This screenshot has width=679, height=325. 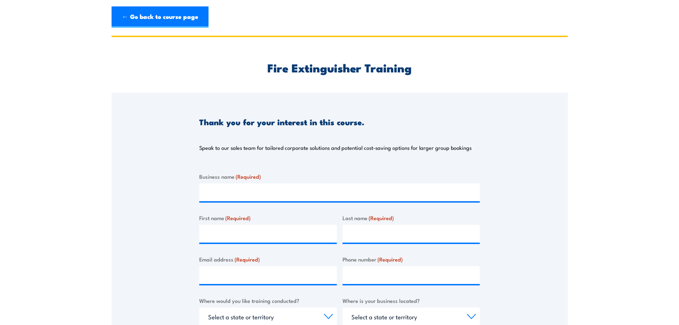 I want to click on label: First name, so click(x=268, y=217).